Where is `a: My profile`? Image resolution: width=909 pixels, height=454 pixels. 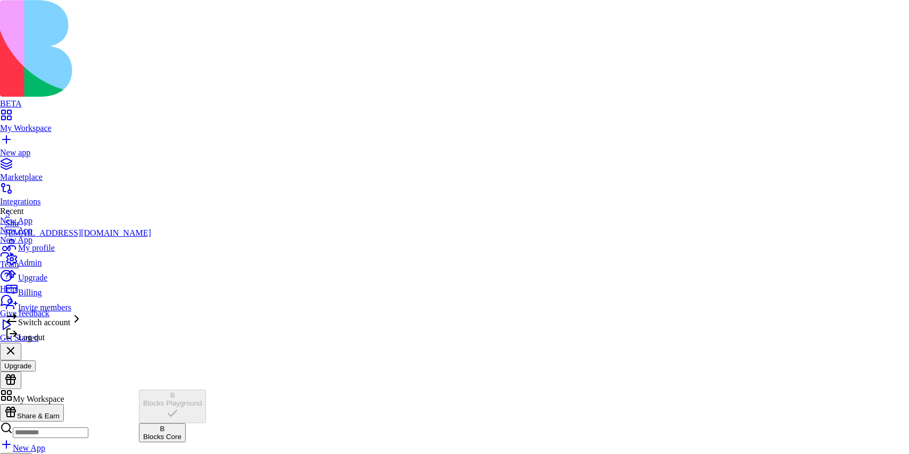
a: My profile is located at coordinates (78, 245).